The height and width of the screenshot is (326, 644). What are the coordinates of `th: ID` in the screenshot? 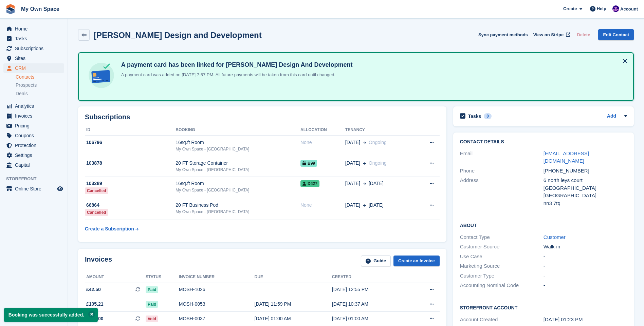 It's located at (130, 130).